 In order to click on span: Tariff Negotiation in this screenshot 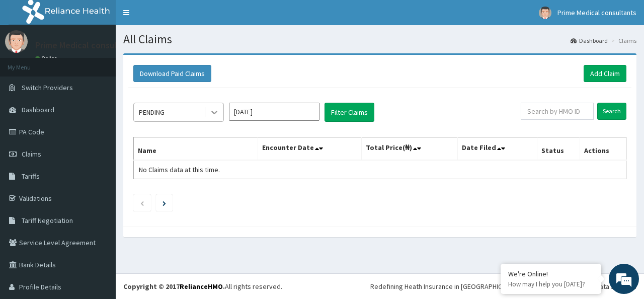, I will do `click(47, 220)`.